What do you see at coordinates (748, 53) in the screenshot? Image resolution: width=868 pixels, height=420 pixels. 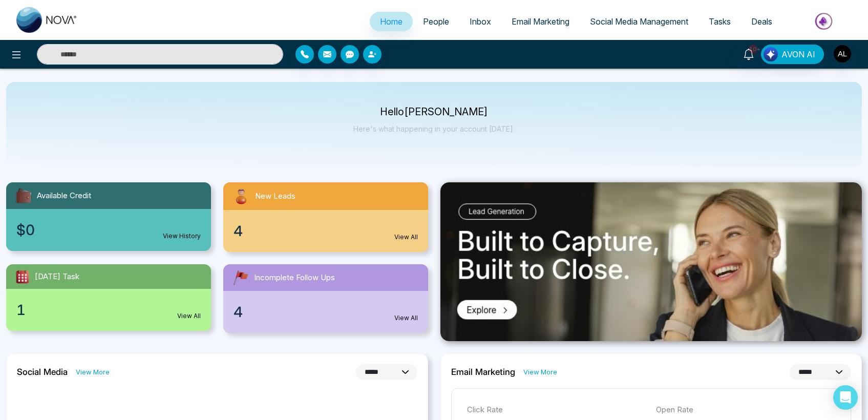 I see `a: 10+` at bounding box center [748, 53].